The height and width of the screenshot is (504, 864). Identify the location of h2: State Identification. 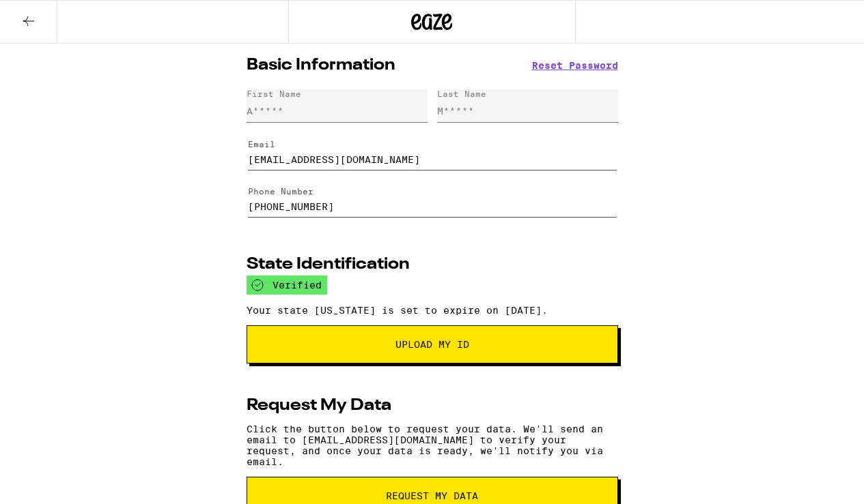
(328, 265).